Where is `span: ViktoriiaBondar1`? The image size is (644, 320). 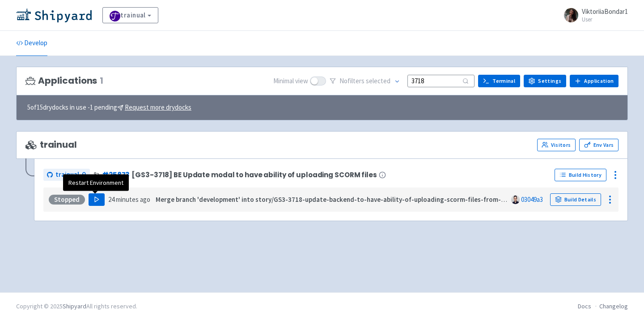 span: ViktoriiaBondar1 is located at coordinates (605, 11).